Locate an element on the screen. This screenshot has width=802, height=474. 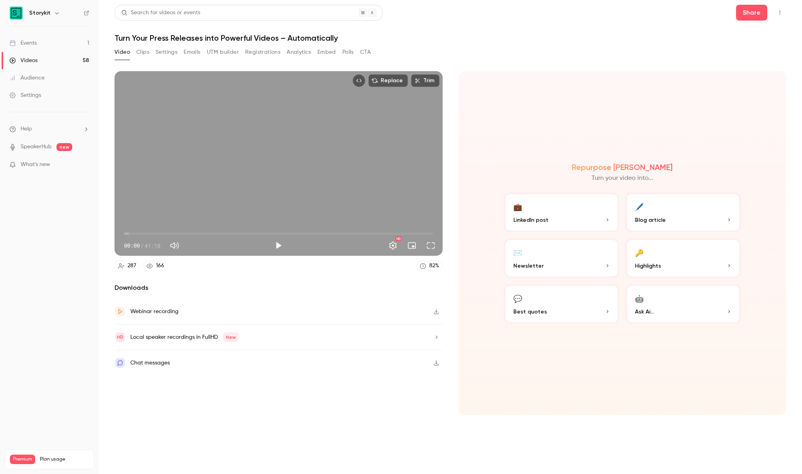
div: Turn on miniplayer is located at coordinates (412, 245).